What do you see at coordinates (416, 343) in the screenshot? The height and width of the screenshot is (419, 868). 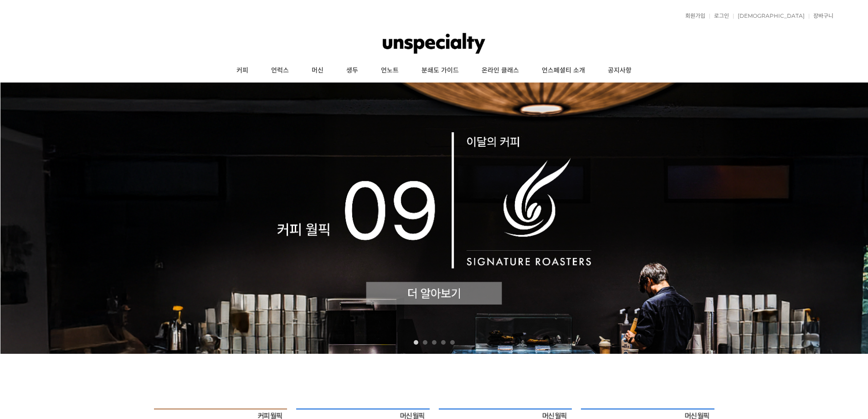 I see `a: 1` at bounding box center [416, 343].